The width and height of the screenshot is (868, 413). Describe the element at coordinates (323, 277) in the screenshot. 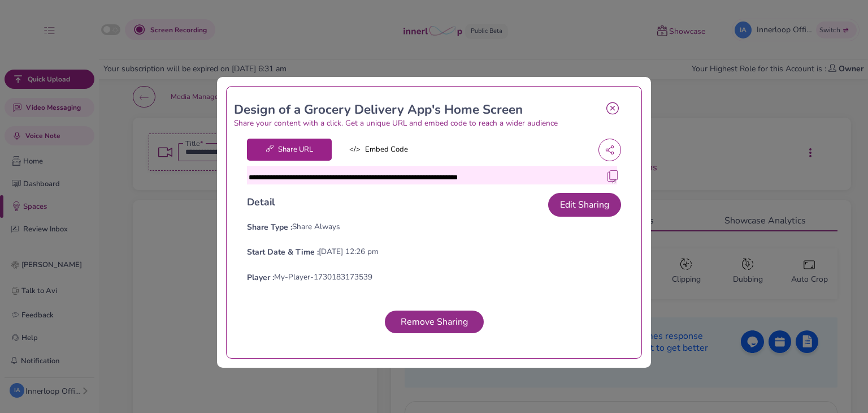

I see `p: My-Player-1730183173539` at that location.